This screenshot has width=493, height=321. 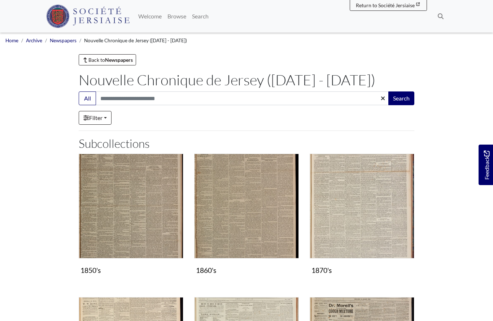 I want to click on a: 1850's 1850's, so click(x=131, y=215).